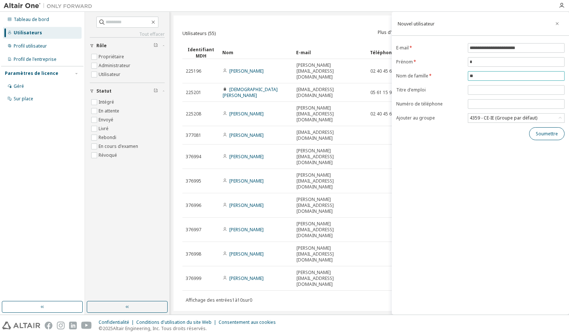 The height and width of the screenshot is (336, 569). Describe the element at coordinates (31, 19) in the screenshot. I see `font: Tableau de bord` at that location.